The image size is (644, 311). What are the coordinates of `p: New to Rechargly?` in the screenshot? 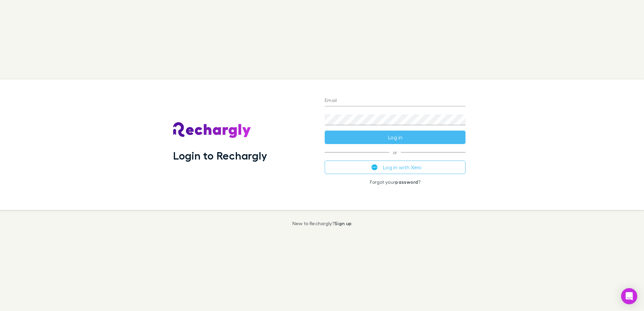 It's located at (322, 223).